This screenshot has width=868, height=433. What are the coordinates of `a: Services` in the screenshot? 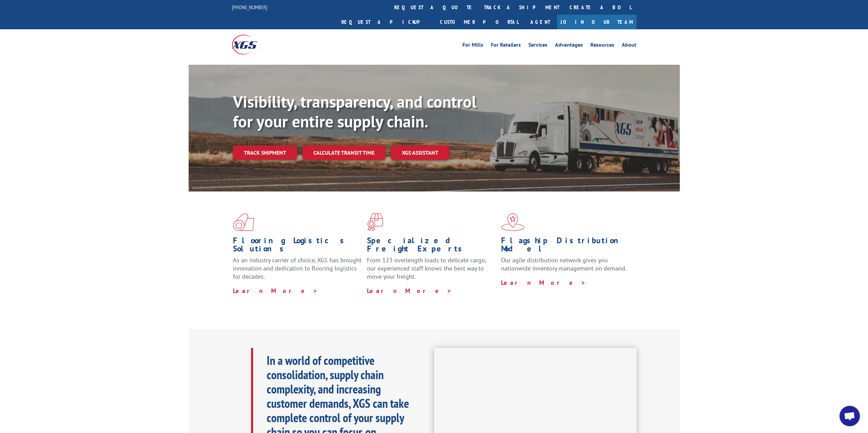 It's located at (538, 46).